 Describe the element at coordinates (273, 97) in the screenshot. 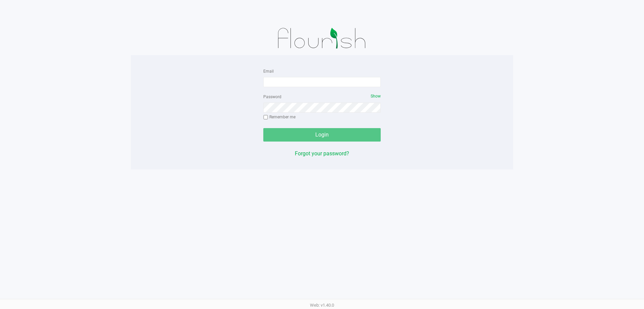

I see `label: Password` at that location.